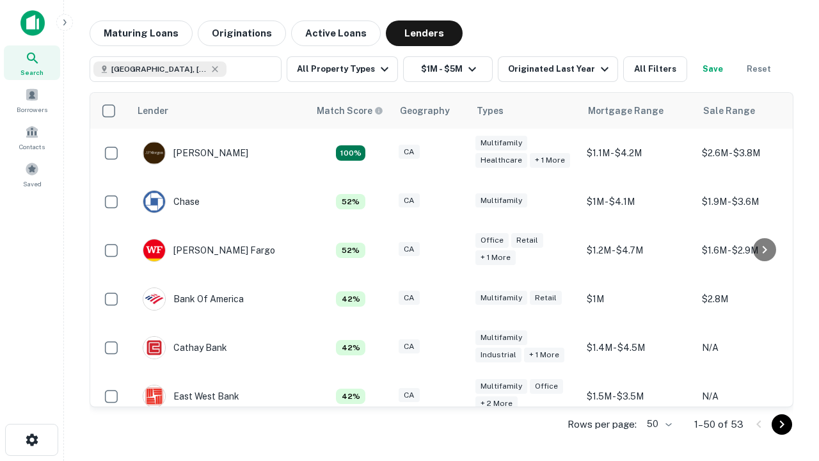 The image size is (819, 461). I want to click on td: $1.2M - $4.7M, so click(638, 250).